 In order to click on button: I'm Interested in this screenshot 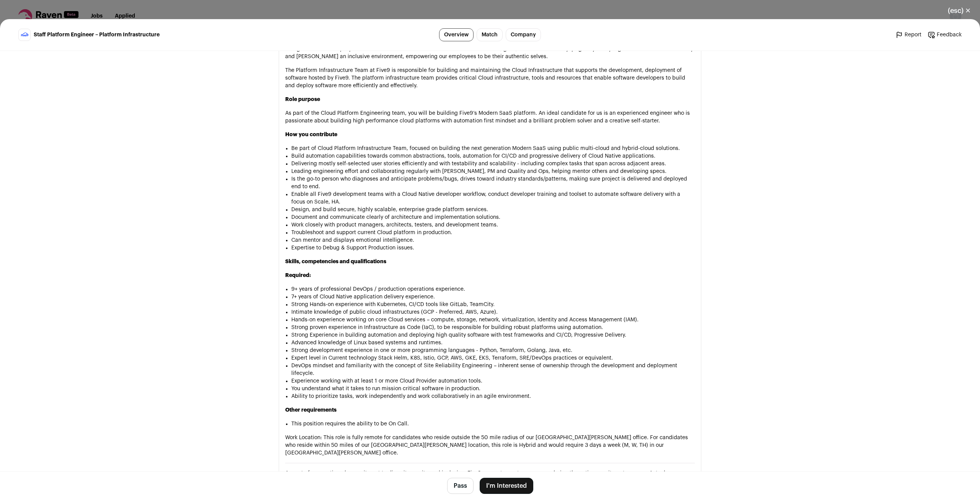, I will do `click(507, 486)`.